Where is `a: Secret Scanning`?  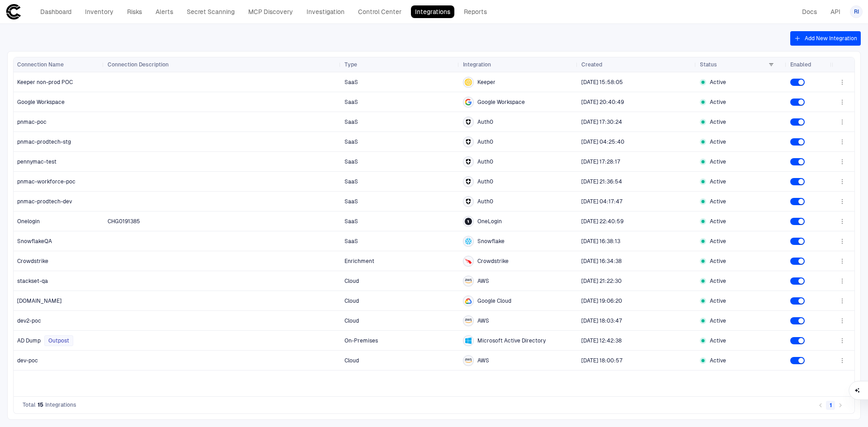
a: Secret Scanning is located at coordinates (211, 12).